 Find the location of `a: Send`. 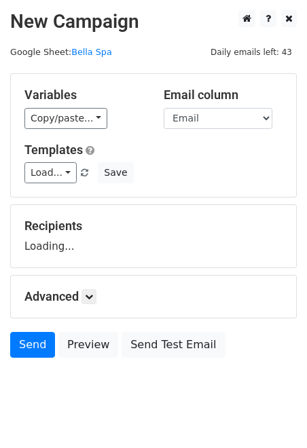

a: Send is located at coordinates (33, 345).